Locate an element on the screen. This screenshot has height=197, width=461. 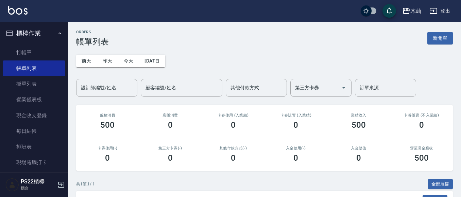
a: 新開單 is located at coordinates (440, 38).